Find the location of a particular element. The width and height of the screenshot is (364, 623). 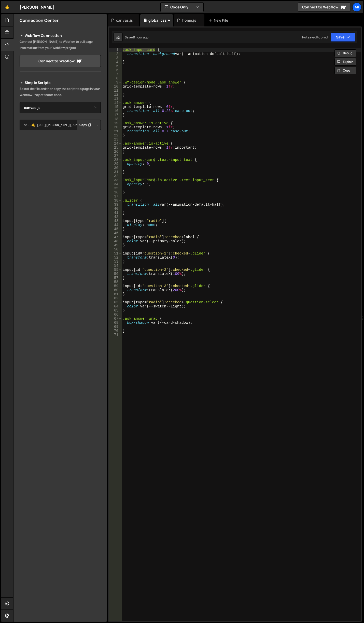

div: 13 is located at coordinates (115, 99).